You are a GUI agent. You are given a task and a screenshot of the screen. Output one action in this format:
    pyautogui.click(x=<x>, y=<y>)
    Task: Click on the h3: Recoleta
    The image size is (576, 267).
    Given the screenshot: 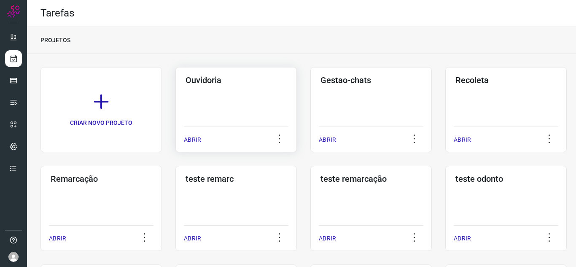 What is the action you would take?
    pyautogui.click(x=506, y=80)
    